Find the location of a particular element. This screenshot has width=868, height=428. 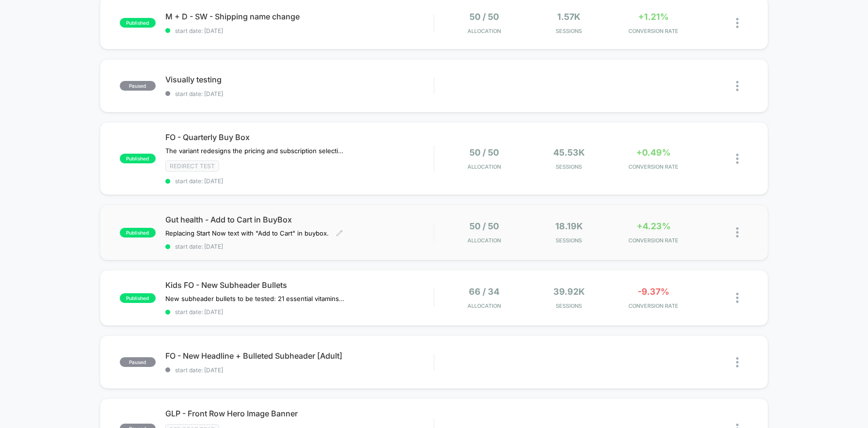

span: +4.23% is located at coordinates (654, 226).